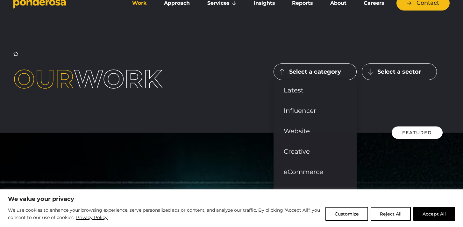 Image resolution: width=463 pixels, height=227 pixels. What do you see at coordinates (315, 90) in the screenshot?
I see `a: Latest` at bounding box center [315, 90].